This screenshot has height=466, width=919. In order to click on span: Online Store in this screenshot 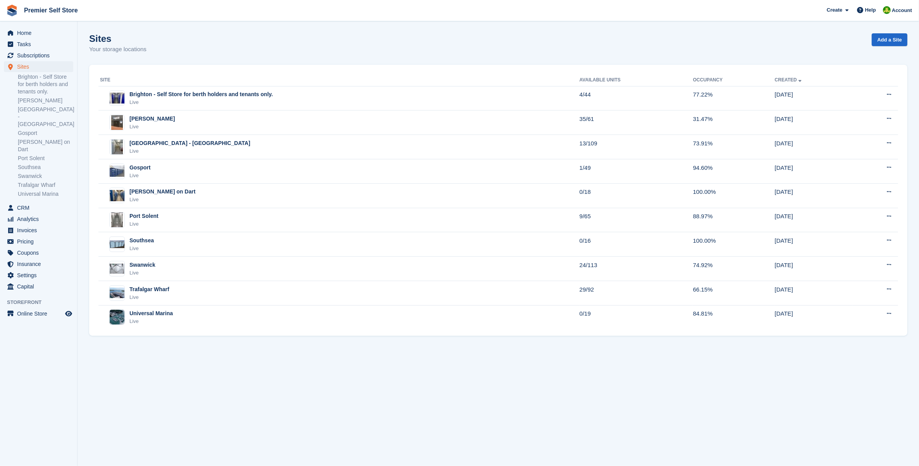, I will do `click(40, 314)`.